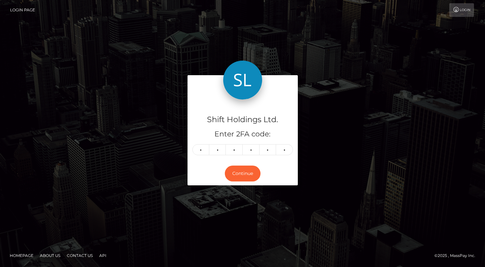  Describe the element at coordinates (80, 256) in the screenshot. I see `a: Contact Us` at that location.